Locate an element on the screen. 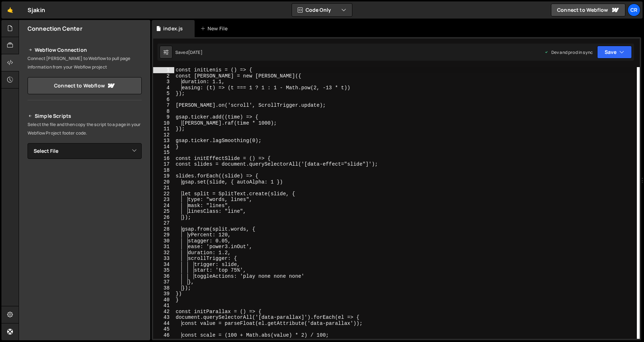 The height and width of the screenshot is (342, 644). div: 41 is located at coordinates (163, 306).